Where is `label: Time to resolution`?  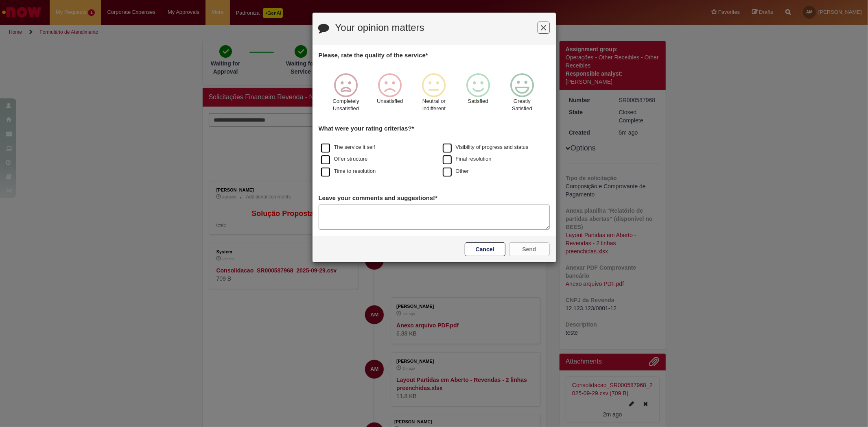 label: Time to resolution is located at coordinates (349, 171).